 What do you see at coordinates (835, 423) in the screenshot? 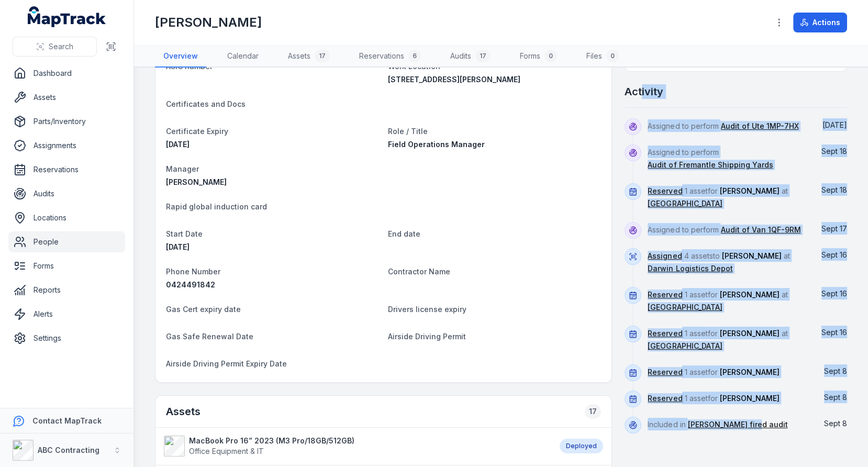
I see `time: 08/09/2025, 10:42:36 am` at bounding box center [835, 423].